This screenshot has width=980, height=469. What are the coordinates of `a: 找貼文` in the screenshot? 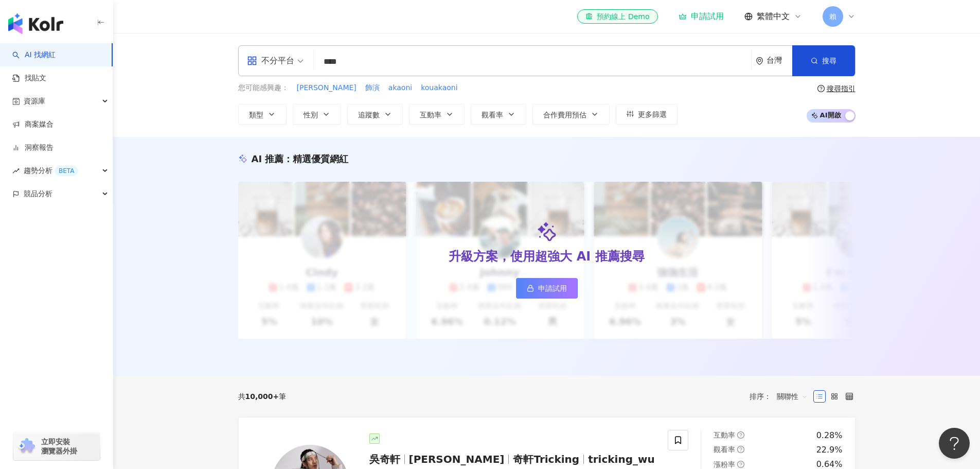 It's located at (30, 78).